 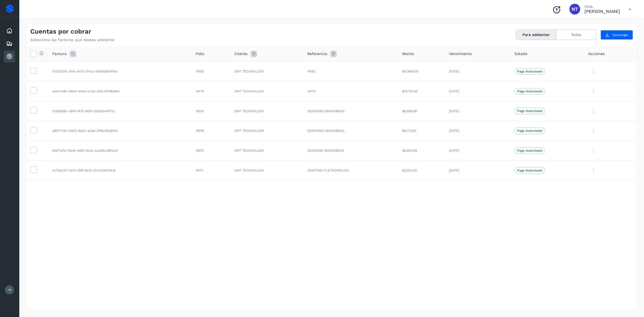 What do you see at coordinates (72, 40) in the screenshot?
I see `p: Selecciona las facturas que deseas adelantar` at bounding box center [72, 40].